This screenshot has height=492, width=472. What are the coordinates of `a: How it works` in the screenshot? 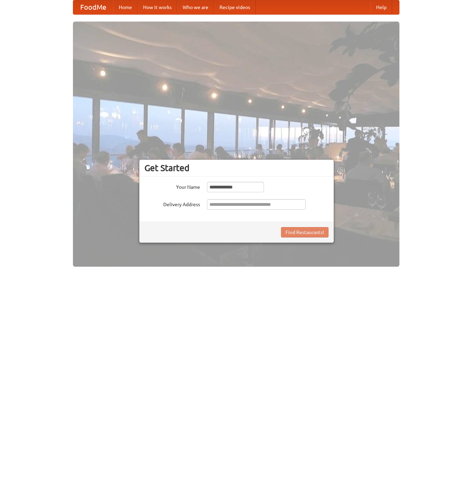 It's located at (157, 7).